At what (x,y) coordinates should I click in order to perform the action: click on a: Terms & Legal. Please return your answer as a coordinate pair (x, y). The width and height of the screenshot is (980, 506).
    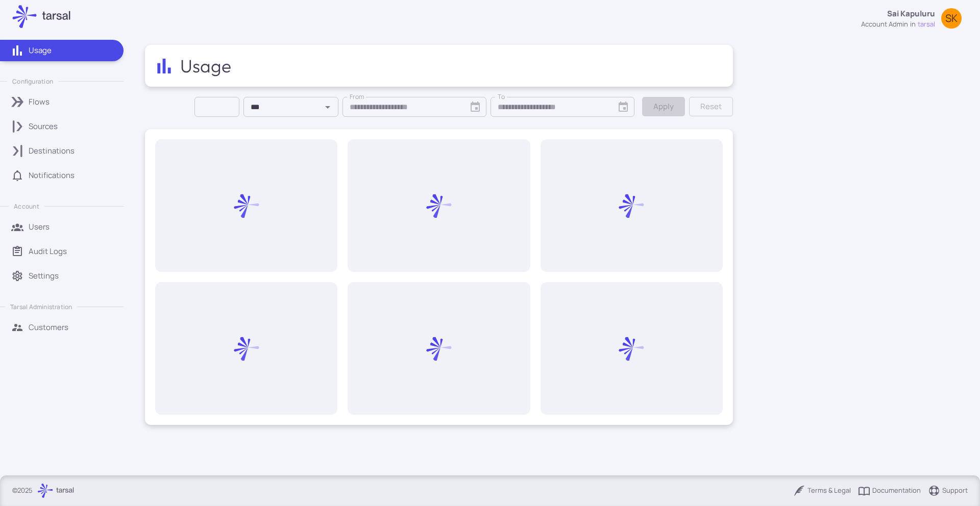
    Looking at the image, I should click on (822, 491).